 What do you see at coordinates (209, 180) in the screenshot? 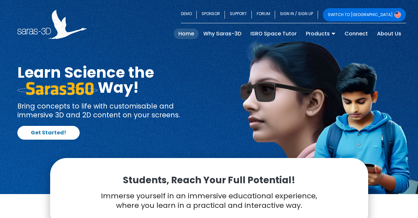
I see `p: Students, Reach Your Full Potential!` at bounding box center [209, 180].